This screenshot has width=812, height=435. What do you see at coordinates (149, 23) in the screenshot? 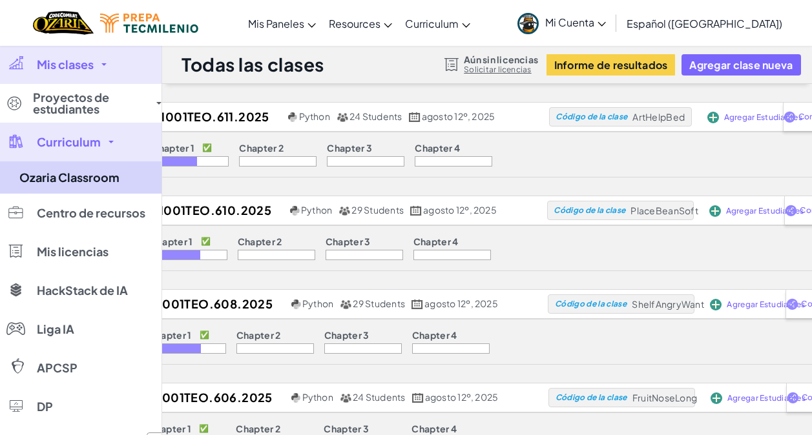
I see `img: Tecmilenio logo` at bounding box center [149, 23].